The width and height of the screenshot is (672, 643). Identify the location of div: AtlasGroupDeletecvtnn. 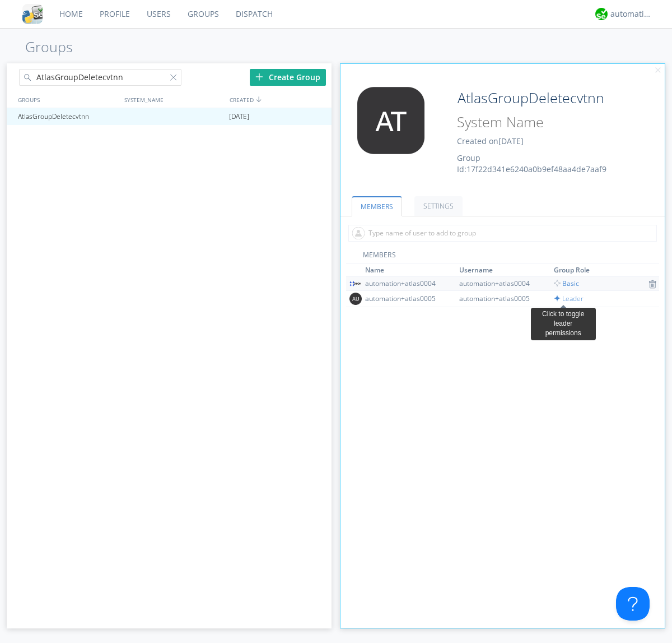
(67, 116).